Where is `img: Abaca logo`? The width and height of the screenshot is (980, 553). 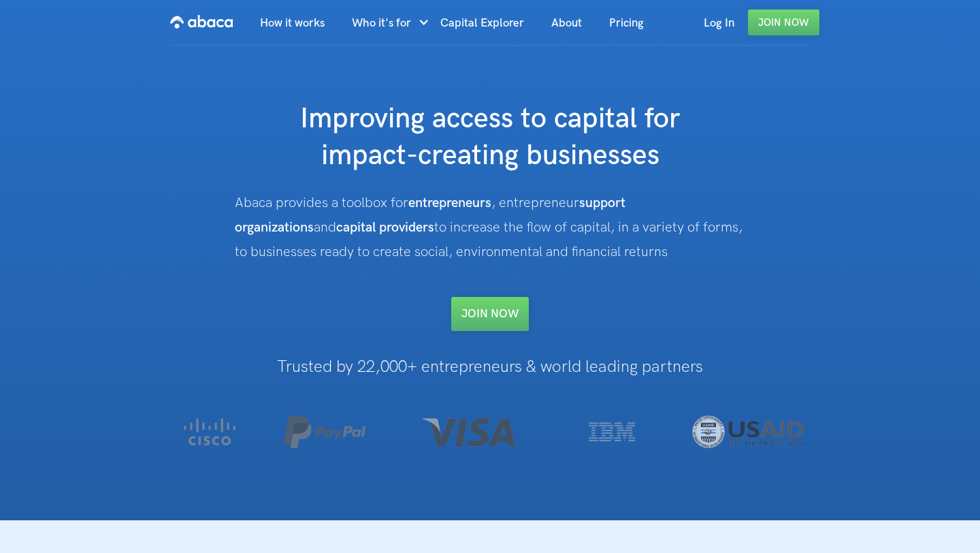
img: Abaca logo is located at coordinates (201, 22).